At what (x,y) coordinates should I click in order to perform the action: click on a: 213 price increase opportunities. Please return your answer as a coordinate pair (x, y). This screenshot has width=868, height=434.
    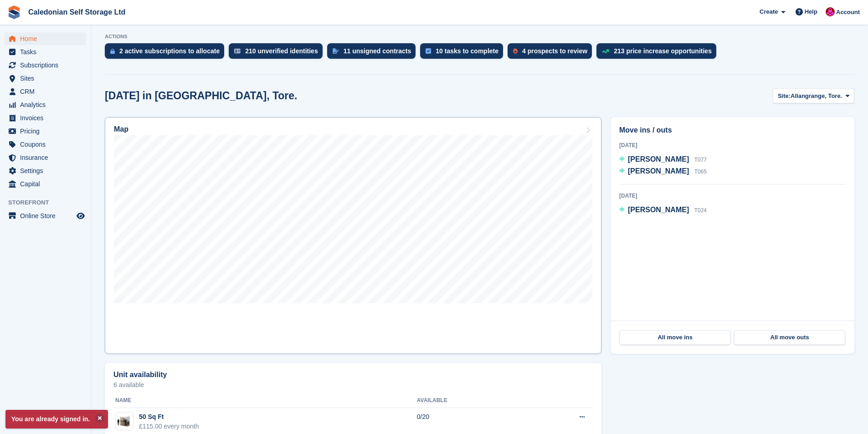
    Looking at the image, I should click on (658, 53).